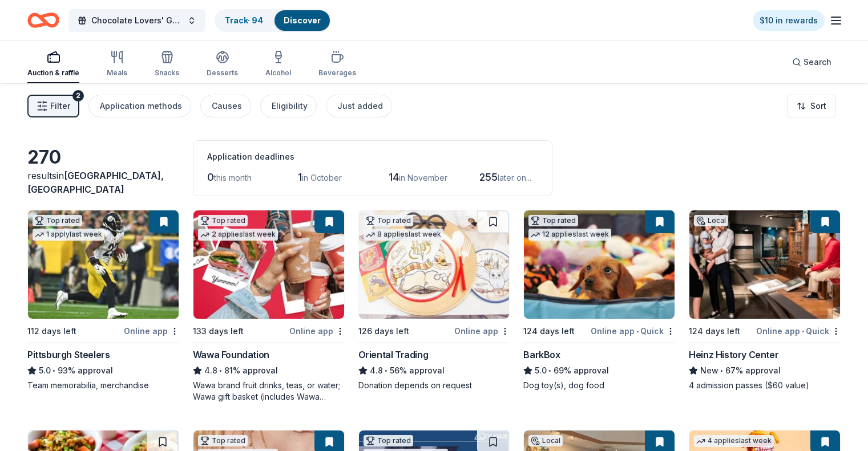 The image size is (868, 451). I want to click on span: later on..., so click(514, 177).